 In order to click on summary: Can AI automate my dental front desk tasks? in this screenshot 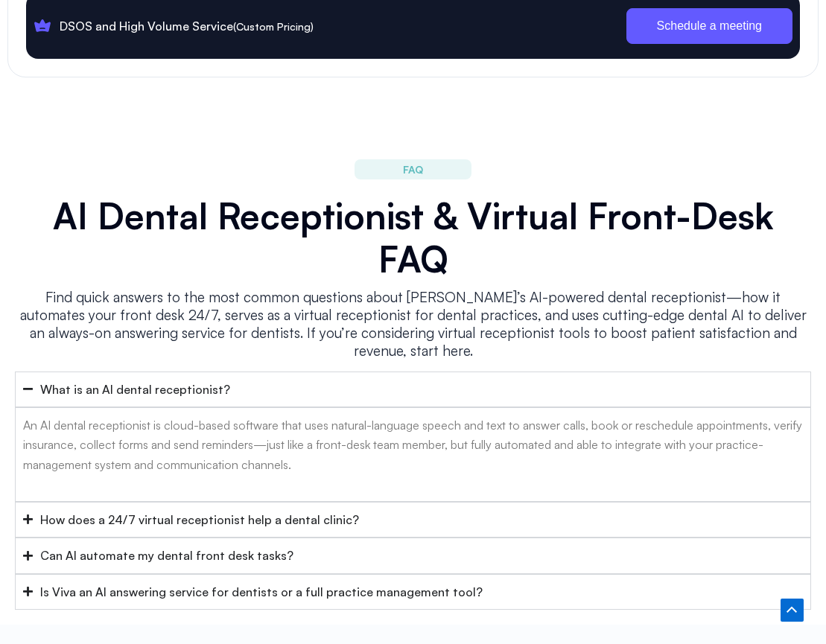, I will do `click(413, 556)`.